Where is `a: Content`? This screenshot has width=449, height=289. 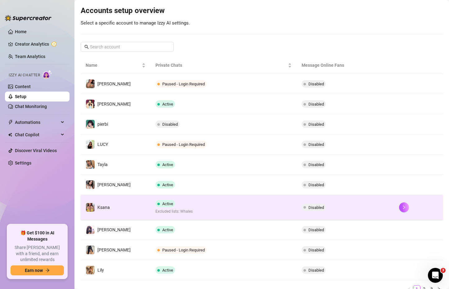 a: Content is located at coordinates (23, 87).